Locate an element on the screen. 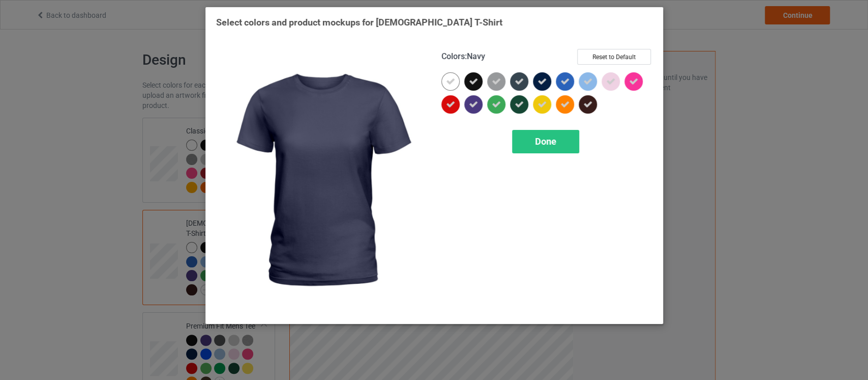 The image size is (868, 380). button: Reset to Default is located at coordinates (614, 56).